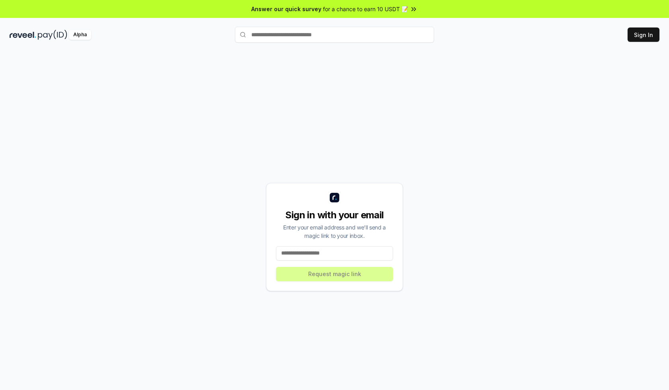 The image size is (669, 390). What do you see at coordinates (23, 35) in the screenshot?
I see `img: reveel_dark` at bounding box center [23, 35].